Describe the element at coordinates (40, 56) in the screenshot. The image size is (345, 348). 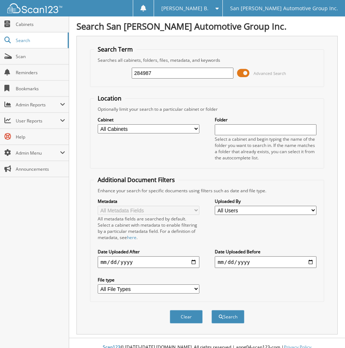
I see `span: Scan` at that location.